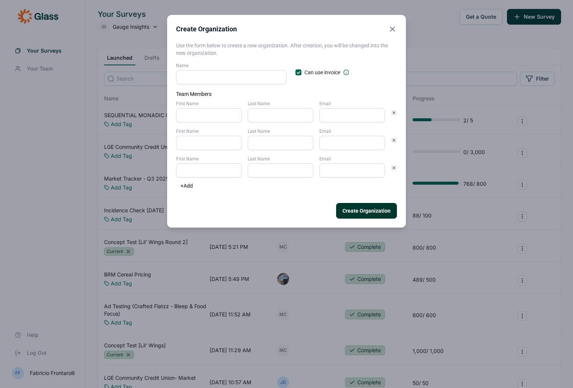 The image size is (573, 388). Describe the element at coordinates (286, 49) in the screenshot. I see `p: Use the form below to create a new organization. After creation, you will be changed into the new...` at that location.